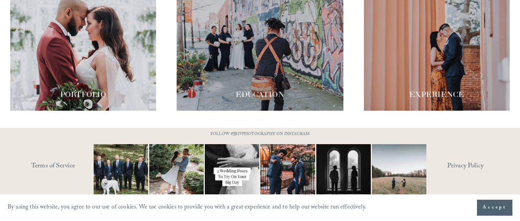  I want to click on img: Black &amp; White appreciation post. 😍😍 ⠀⠀⠀⠀⠀⠀⠀⠀⠀ I don&rsquo;t care what anyone says black and w..., so click(344, 171).